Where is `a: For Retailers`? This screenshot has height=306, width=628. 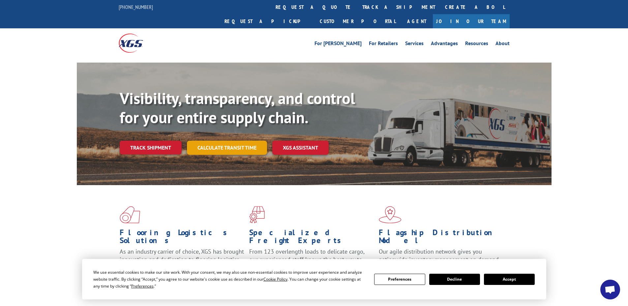 a: For Retailers is located at coordinates (384, 45).